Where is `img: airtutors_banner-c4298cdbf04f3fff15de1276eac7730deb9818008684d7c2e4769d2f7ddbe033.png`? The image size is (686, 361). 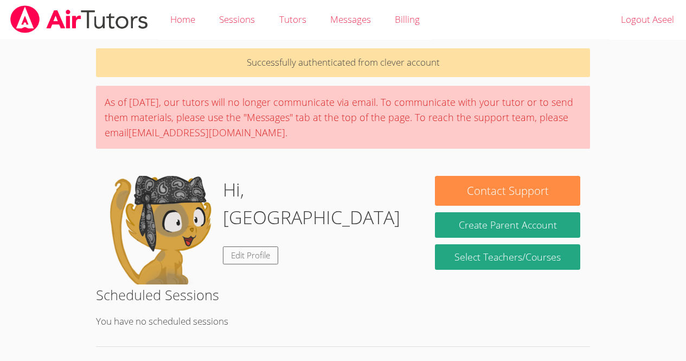 img: airtutors_banner-c4298cdbf04f3fff15de1276eac7730deb9818008684d7c2e4769d2f7ddbe033.png is located at coordinates (79, 19).